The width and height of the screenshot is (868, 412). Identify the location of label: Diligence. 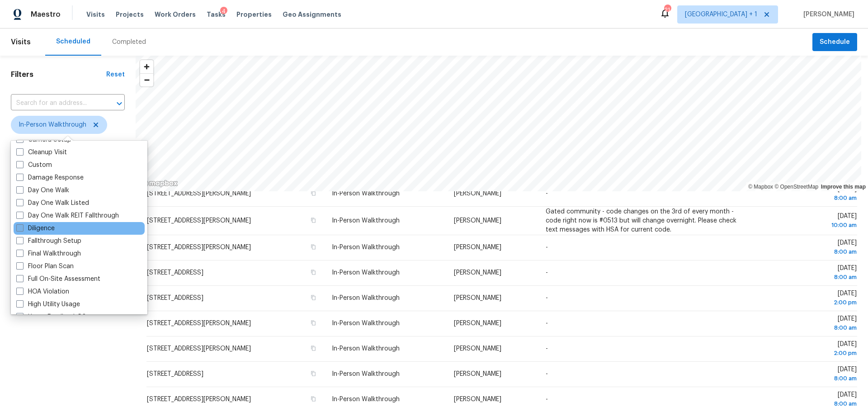
(35, 228).